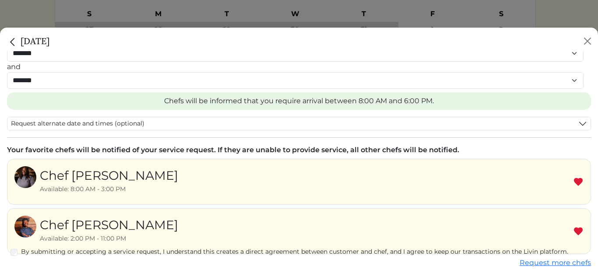 This screenshot has width=598, height=269. I want to click on a: Request more chefs, so click(555, 263).